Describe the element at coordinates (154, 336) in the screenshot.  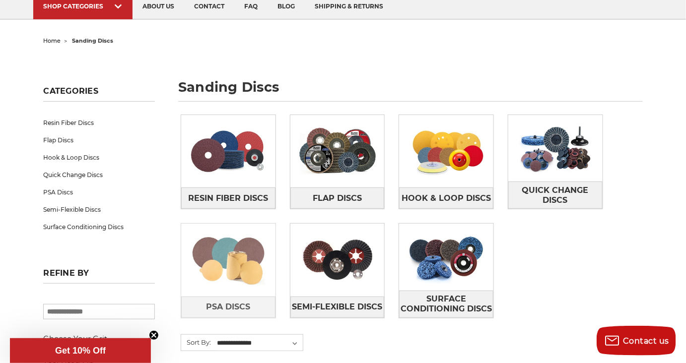
I see `button: Close teaser` at that location.